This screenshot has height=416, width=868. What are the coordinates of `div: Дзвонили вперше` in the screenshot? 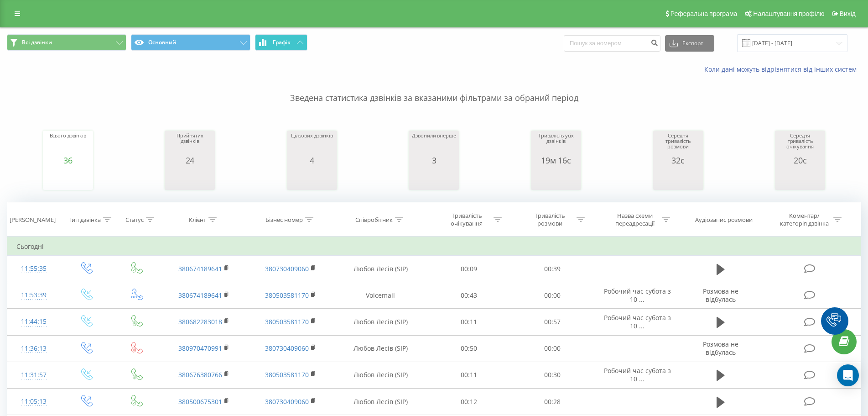 It's located at (434, 144).